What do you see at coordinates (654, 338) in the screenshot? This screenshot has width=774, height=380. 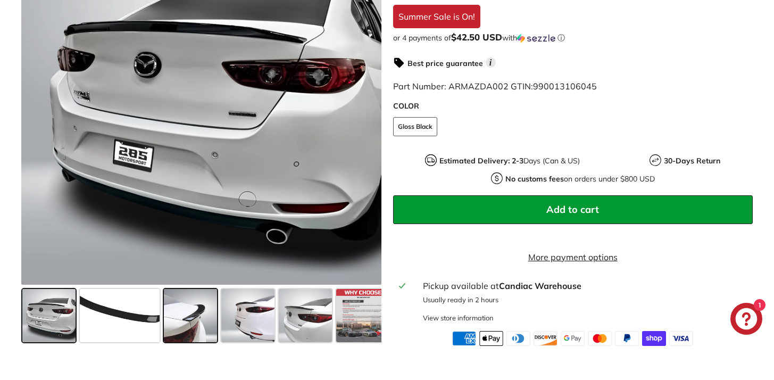 I see `img: shopify_pay` at bounding box center [654, 338].